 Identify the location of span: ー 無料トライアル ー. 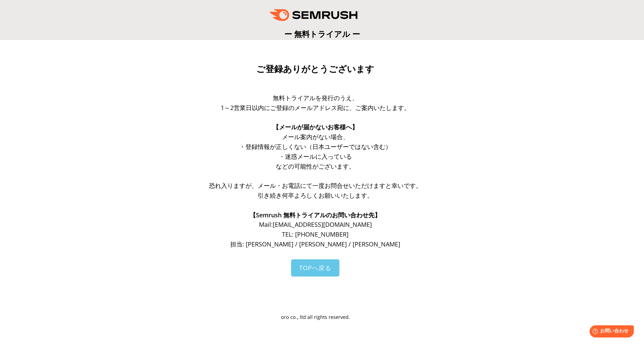
(322, 34).